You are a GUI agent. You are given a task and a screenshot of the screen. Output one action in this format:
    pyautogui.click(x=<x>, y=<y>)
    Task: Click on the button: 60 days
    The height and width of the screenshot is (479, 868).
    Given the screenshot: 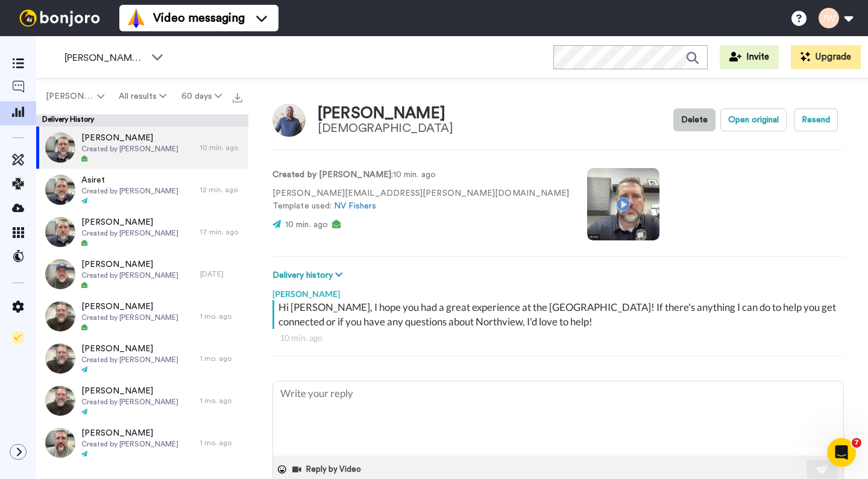 What is the action you would take?
    pyautogui.click(x=201, y=97)
    